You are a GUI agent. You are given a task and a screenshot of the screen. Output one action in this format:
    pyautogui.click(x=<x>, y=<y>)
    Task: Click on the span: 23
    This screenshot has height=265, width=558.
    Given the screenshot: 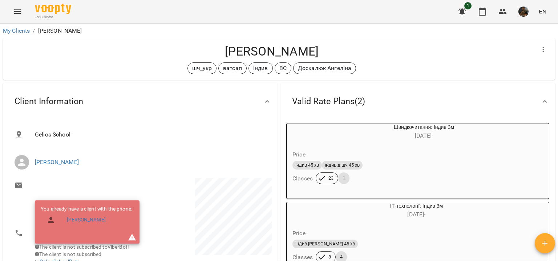 What is the action you would take?
    pyautogui.click(x=331, y=178)
    